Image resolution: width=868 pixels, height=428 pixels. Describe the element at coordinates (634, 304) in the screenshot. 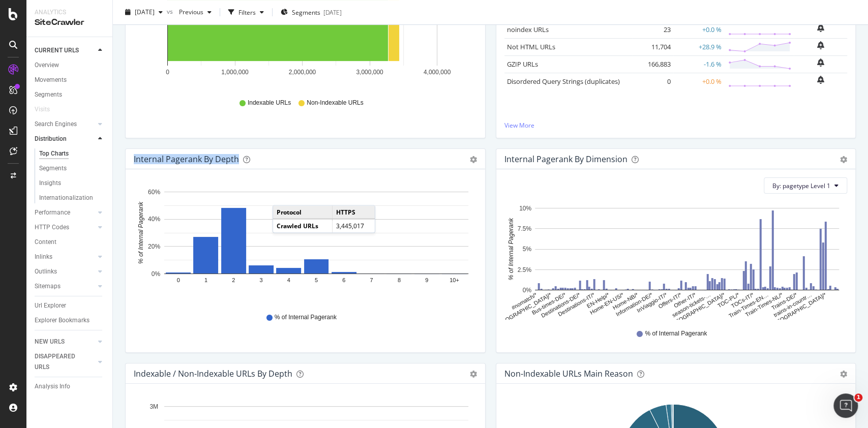

I see `text: Information-DE/*` at that location.